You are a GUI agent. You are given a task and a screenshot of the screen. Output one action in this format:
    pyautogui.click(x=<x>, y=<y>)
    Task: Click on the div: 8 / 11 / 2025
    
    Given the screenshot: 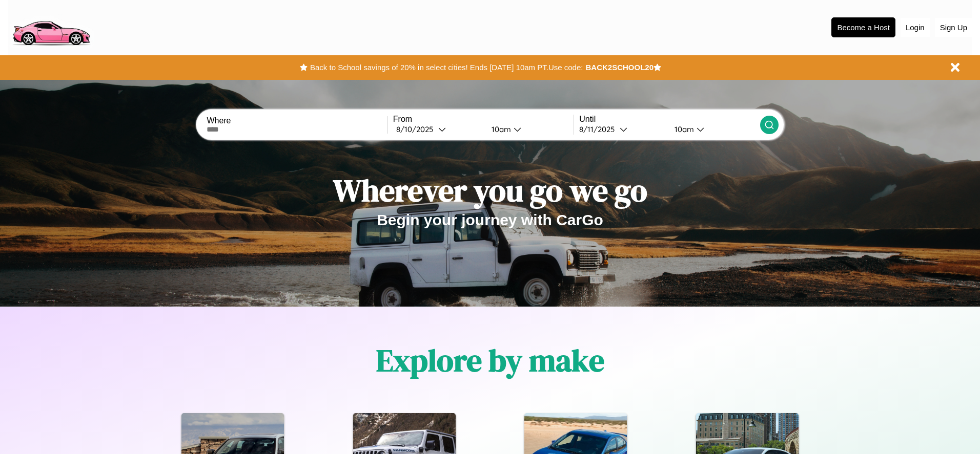 What is the action you would take?
    pyautogui.click(x=599, y=129)
    